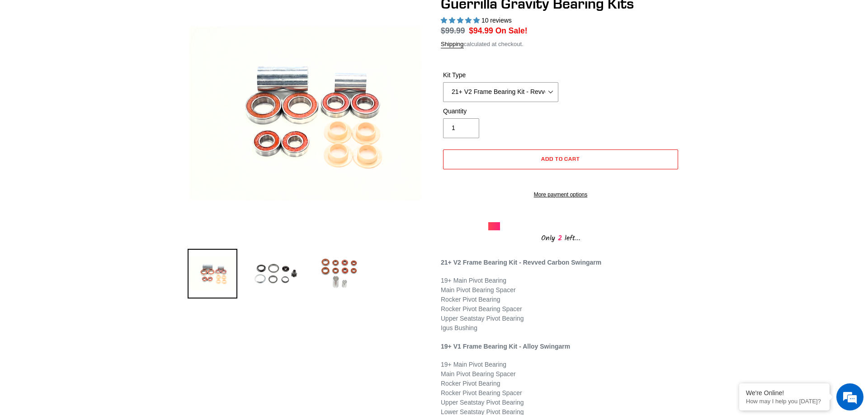  Describe the element at coordinates (462, 20) in the screenshot. I see `span: 5.00 stars` at that location.